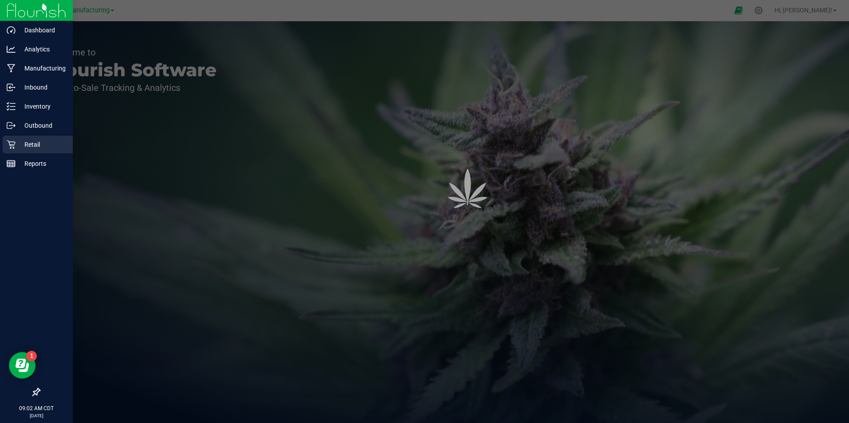 This screenshot has width=849, height=423. Describe the element at coordinates (11, 68) in the screenshot. I see `inline-svg: Manufacturing` at that location.